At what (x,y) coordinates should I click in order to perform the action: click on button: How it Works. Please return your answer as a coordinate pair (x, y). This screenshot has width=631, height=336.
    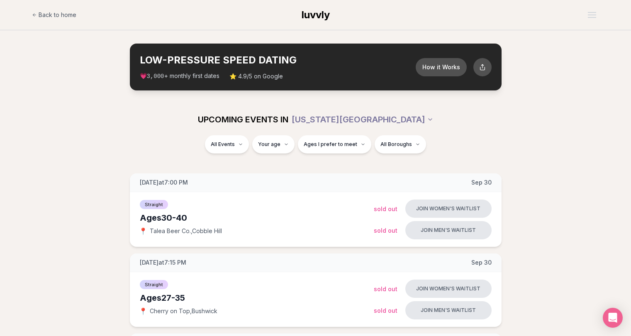
    Looking at the image, I should click on (441, 67).